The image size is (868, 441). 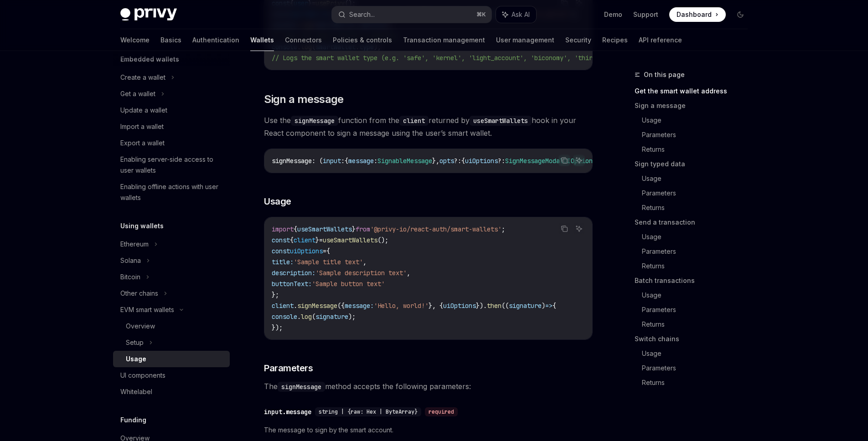 What do you see at coordinates (441, 412) in the screenshot?
I see `div: required` at bounding box center [441, 412].